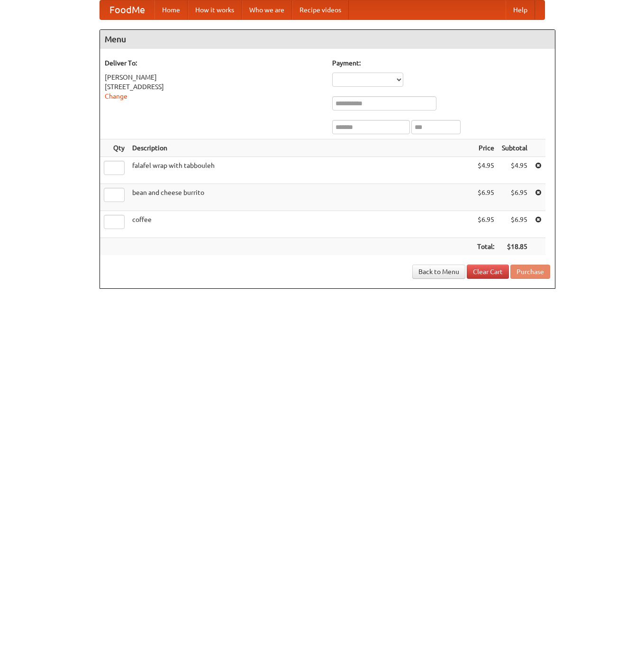 This screenshot has height=671, width=644. What do you see at coordinates (530, 272) in the screenshot?
I see `button: Purchase` at bounding box center [530, 272].